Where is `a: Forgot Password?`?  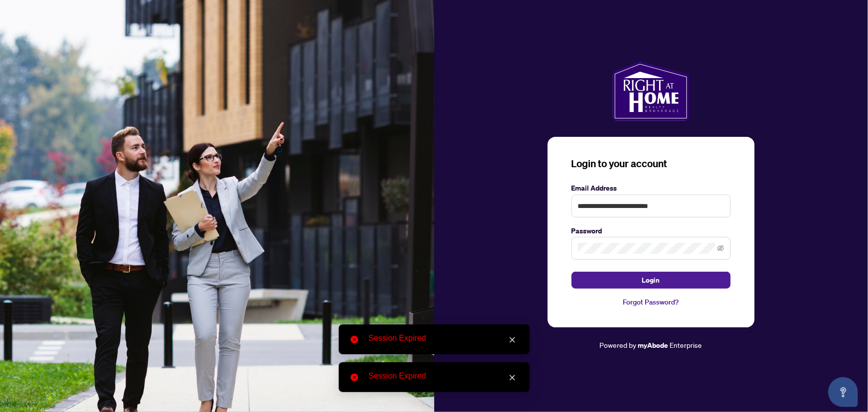 a: Forgot Password? is located at coordinates (651, 302).